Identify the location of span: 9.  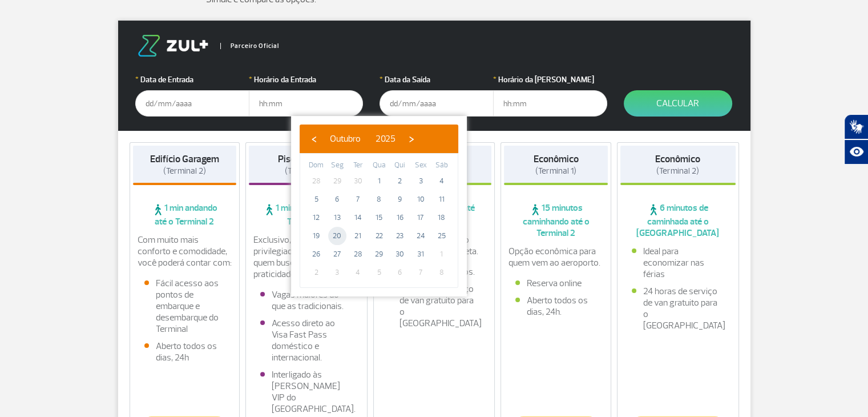
(400, 199).